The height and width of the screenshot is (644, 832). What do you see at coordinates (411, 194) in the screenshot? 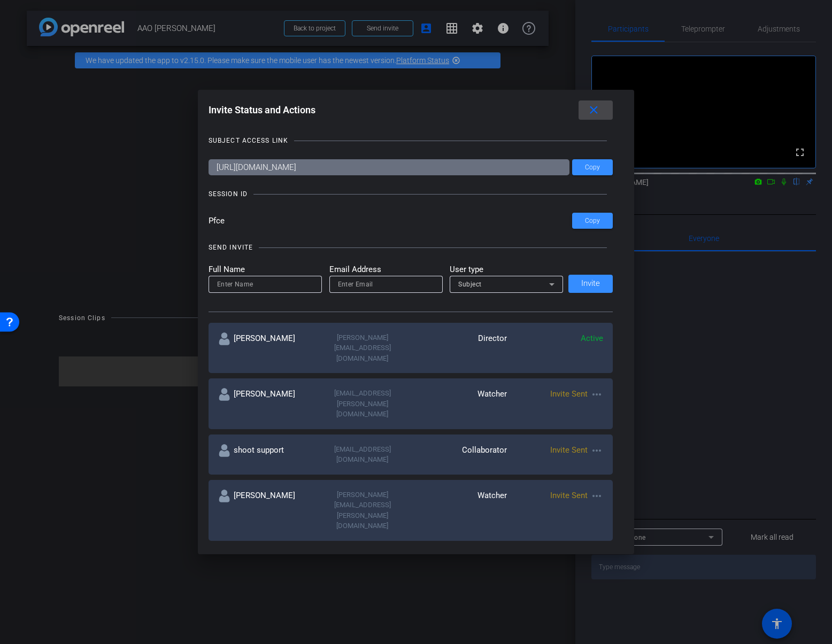
I see `openreel-title-line: SESSION ID` at bounding box center [411, 194].